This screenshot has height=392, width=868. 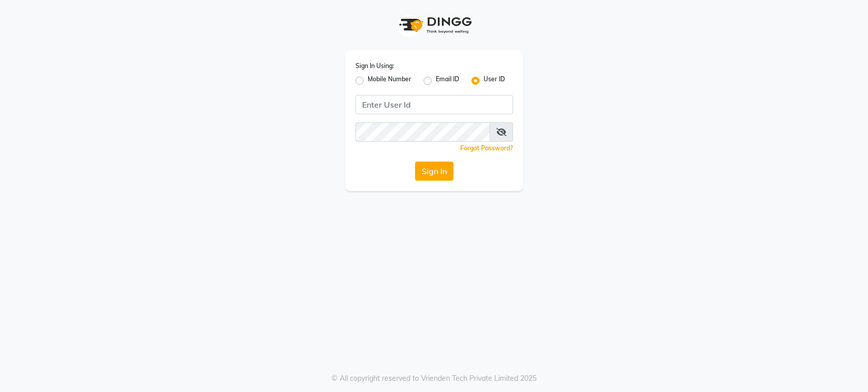 I want to click on button: Sign In, so click(x=434, y=171).